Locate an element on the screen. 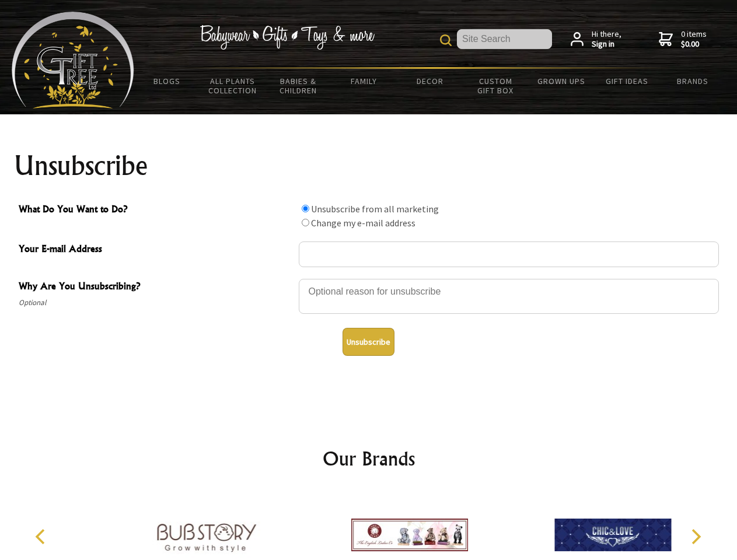 Image resolution: width=737 pixels, height=560 pixels. span: Why Are You Unsubscribing? is located at coordinates (156, 287).